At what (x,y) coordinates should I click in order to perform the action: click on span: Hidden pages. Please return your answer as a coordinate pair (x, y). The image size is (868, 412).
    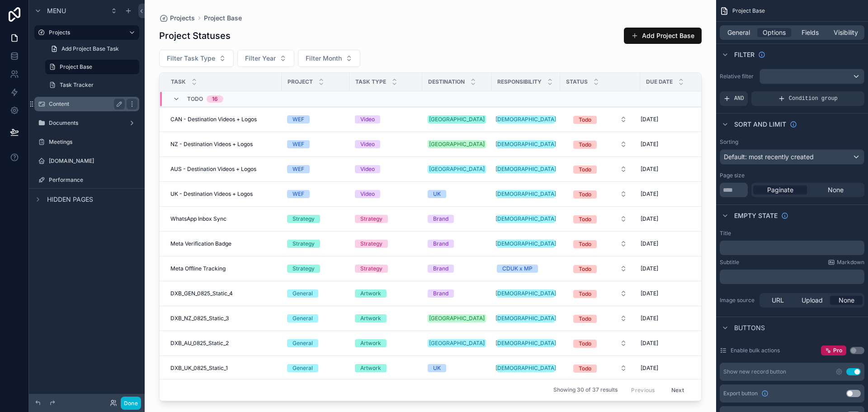
    Looking at the image, I should click on (70, 200).